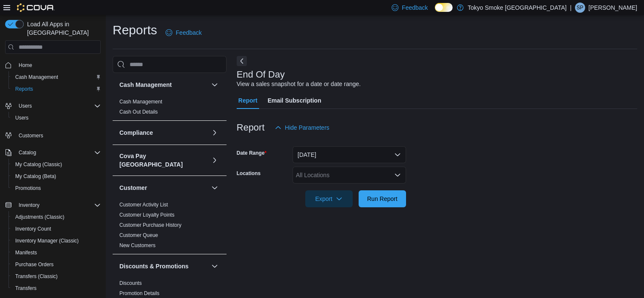 Image resolution: width=644 pixels, height=298 pixels. I want to click on label: Locations, so click(249, 173).